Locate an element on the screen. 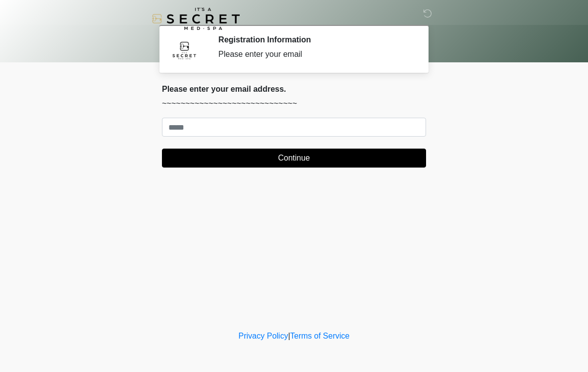 The image size is (588, 372). button: Continue is located at coordinates (294, 158).